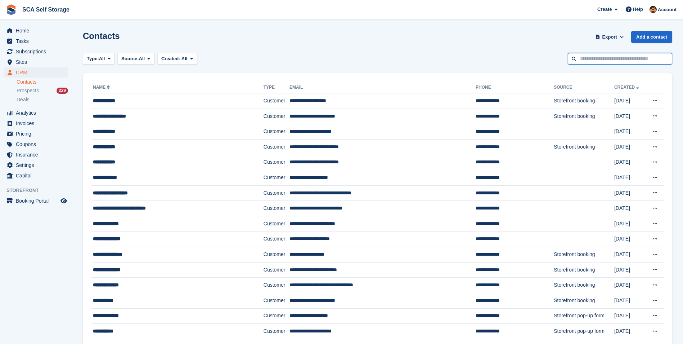  Describe the element at coordinates (171, 58) in the screenshot. I see `span: Created:` at that location.